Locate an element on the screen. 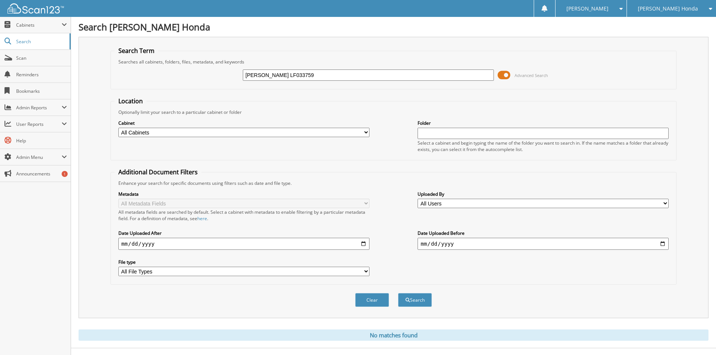 The image size is (716, 355). a: here is located at coordinates (202, 218).